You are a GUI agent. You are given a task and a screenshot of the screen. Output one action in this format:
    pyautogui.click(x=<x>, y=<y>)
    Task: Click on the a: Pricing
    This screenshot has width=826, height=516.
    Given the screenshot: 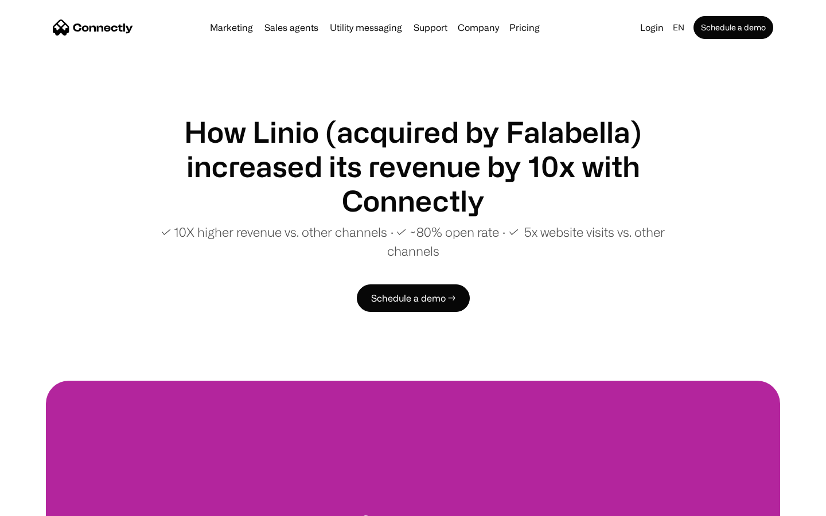 What is the action you would take?
    pyautogui.click(x=524, y=28)
    